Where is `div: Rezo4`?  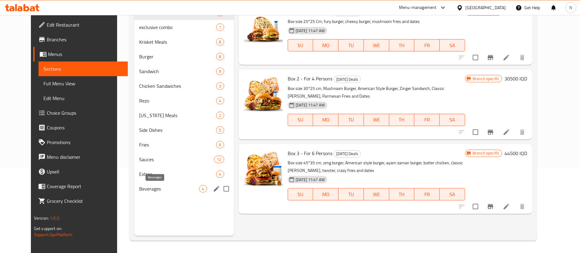 div: Rezo4 is located at coordinates (184, 101).